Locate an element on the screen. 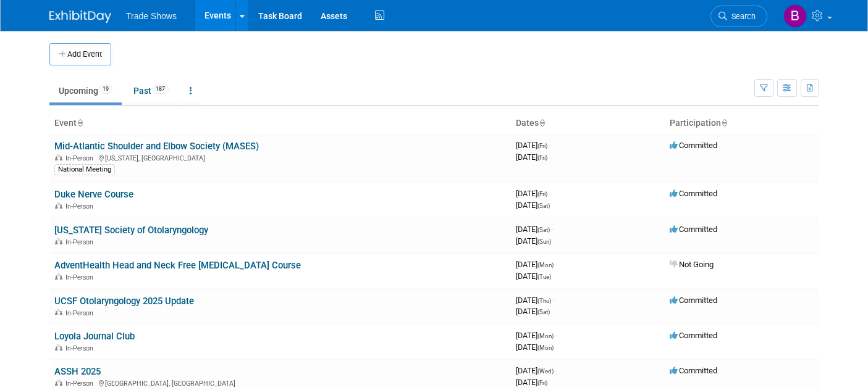  a: Past187 is located at coordinates (151, 90).